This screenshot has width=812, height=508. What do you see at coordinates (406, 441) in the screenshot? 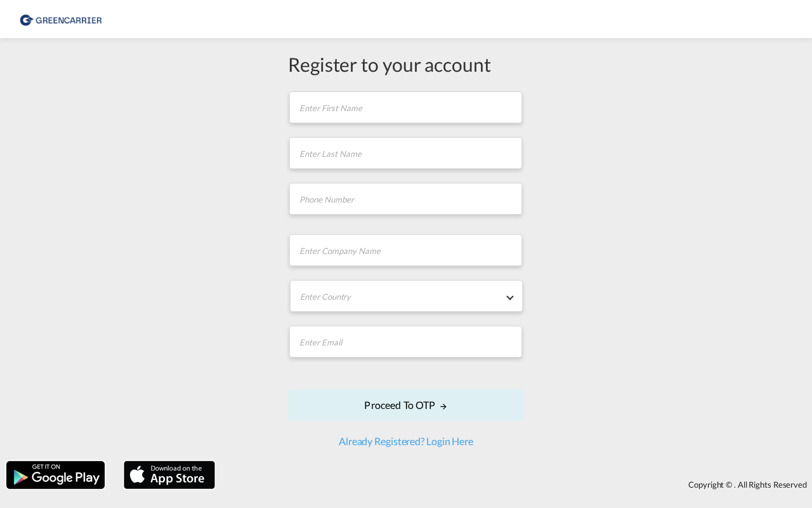
I see `a: Already Registered? Login Here` at bounding box center [406, 441].